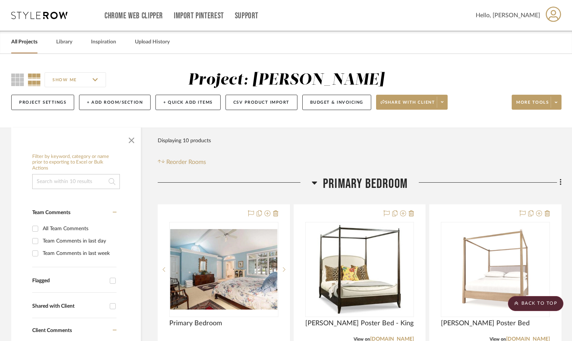 This screenshot has width=572, height=341. I want to click on button: Share with client, so click(412, 102).